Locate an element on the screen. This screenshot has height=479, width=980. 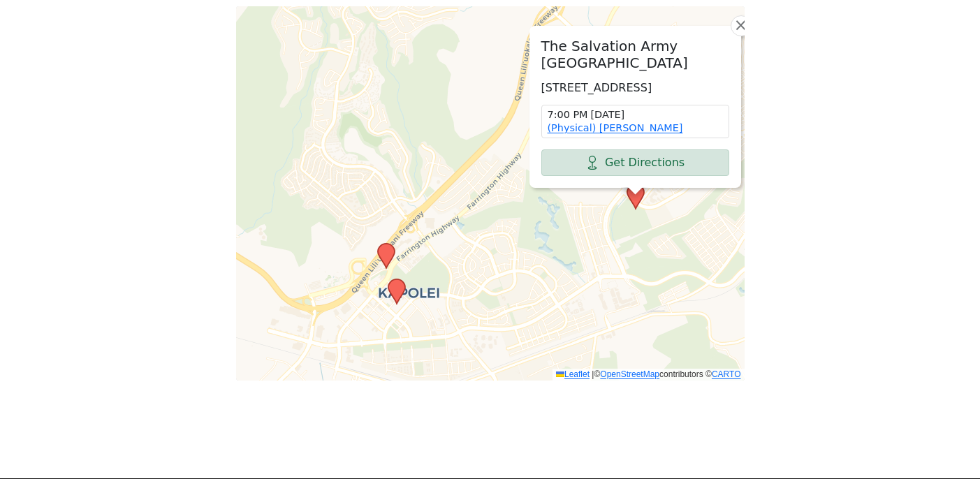
a: Close popup is located at coordinates (741, 26).